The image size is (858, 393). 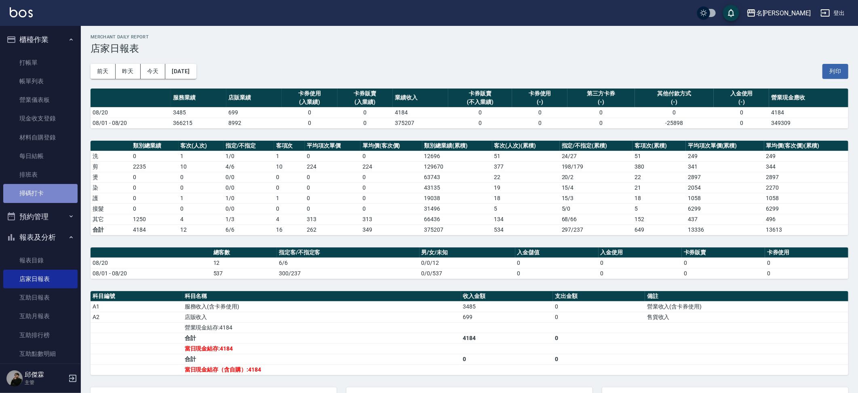 I want to click on td: 534, so click(x=526, y=230).